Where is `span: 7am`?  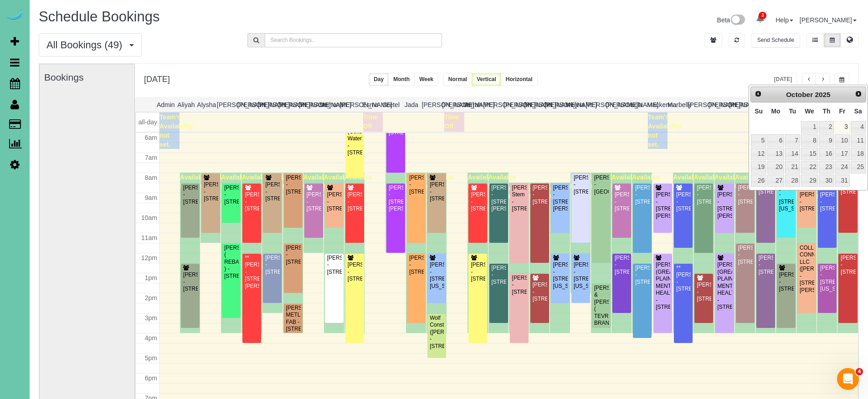
span: 7am is located at coordinates (151, 158).